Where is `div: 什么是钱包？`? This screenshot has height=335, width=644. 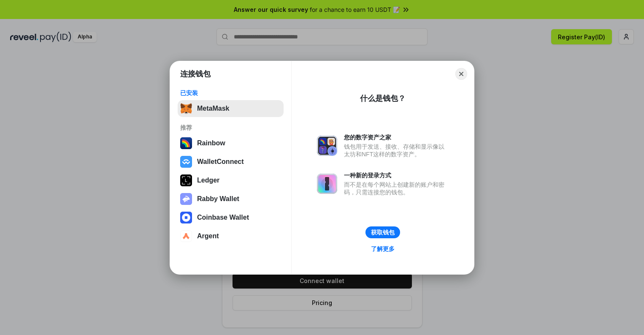 div: 什么是钱包？ is located at coordinates (383, 98).